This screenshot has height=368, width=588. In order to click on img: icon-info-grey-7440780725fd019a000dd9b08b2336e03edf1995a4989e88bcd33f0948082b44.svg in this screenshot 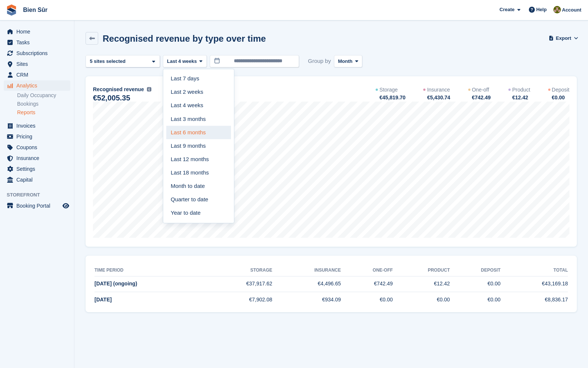, I will do `click(149, 89)`.